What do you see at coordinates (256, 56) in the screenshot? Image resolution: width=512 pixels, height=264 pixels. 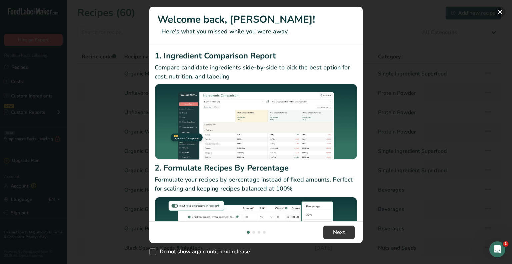 I see `h2: 1. Ingredient Comparison Report` at bounding box center [256, 56].